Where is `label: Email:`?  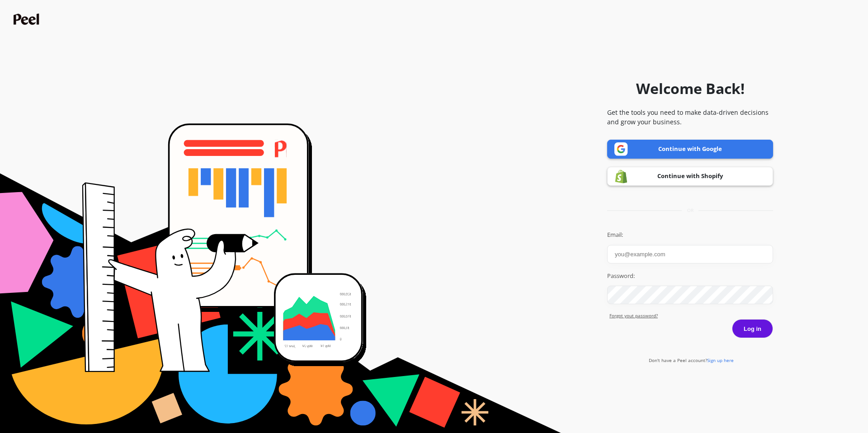 label: Email: is located at coordinates (690, 235).